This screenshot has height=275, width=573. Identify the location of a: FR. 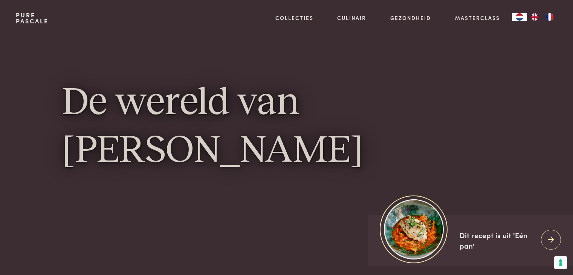
(549, 17).